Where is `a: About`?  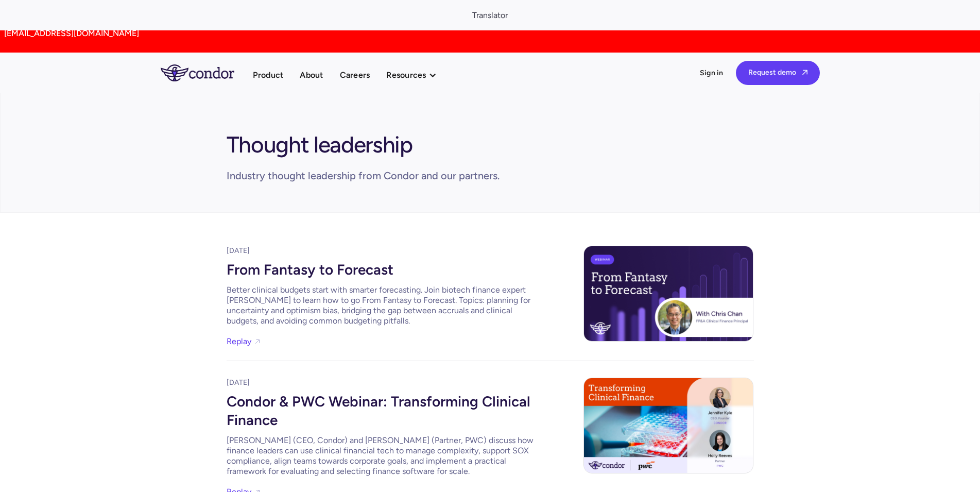 a: About is located at coordinates (311, 74).